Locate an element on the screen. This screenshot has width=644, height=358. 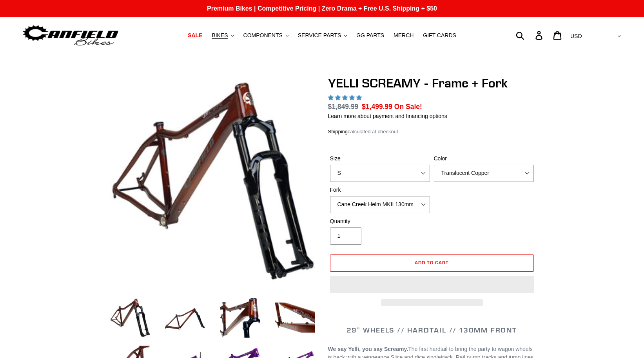
span: On Sale! is located at coordinates (408, 107).